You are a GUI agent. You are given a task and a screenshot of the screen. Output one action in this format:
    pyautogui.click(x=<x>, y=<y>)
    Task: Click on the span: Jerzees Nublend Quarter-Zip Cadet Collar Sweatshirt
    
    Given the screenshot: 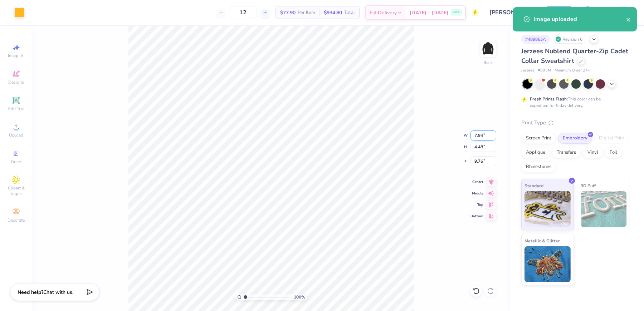 What is the action you would take?
    pyautogui.click(x=574, y=56)
    